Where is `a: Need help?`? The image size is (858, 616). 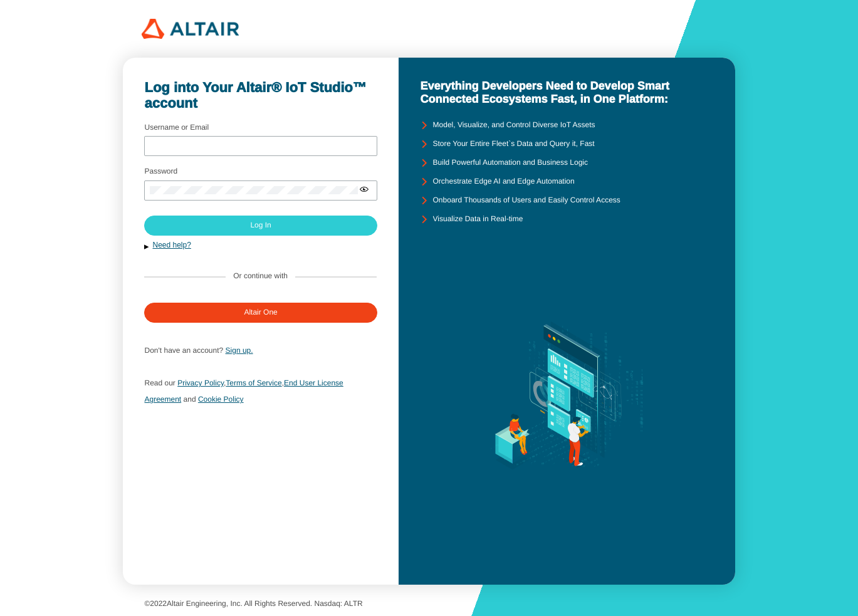
a: Need help? is located at coordinates (172, 245).